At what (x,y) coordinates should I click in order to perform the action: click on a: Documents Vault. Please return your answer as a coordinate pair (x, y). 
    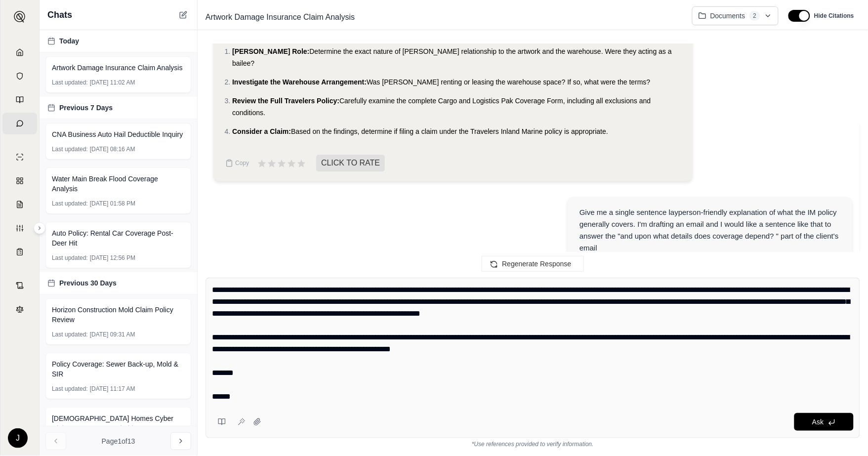
    Looking at the image, I should click on (19, 76).